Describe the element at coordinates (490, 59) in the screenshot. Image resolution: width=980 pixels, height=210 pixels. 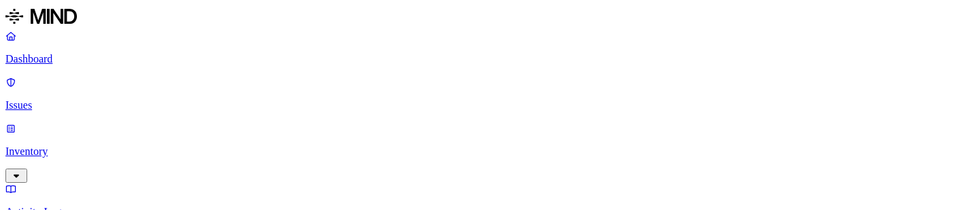
I see `p: Dashboard` at that location.